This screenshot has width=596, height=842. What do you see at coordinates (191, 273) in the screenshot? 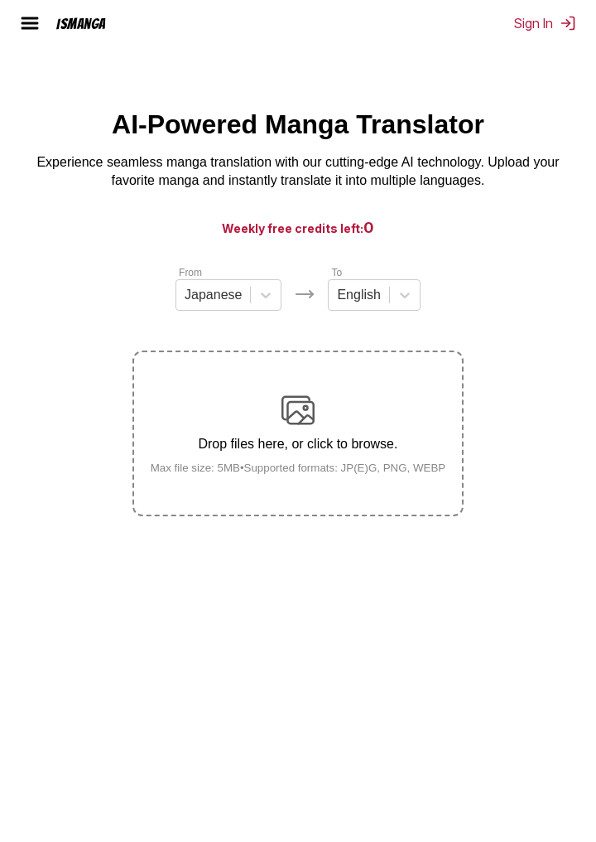
I see `label: From` at bounding box center [191, 273].